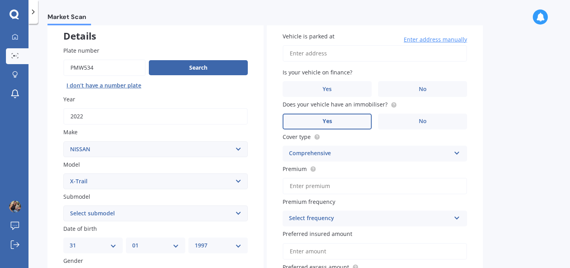 Image resolution: width=570 pixels, height=268 pixels. What do you see at coordinates (80, 229) in the screenshot?
I see `span: Date of birth` at bounding box center [80, 229].